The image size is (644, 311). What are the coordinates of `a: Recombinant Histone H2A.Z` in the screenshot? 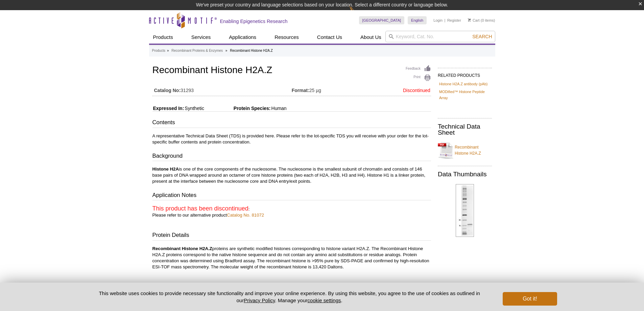 It's located at (465, 150).